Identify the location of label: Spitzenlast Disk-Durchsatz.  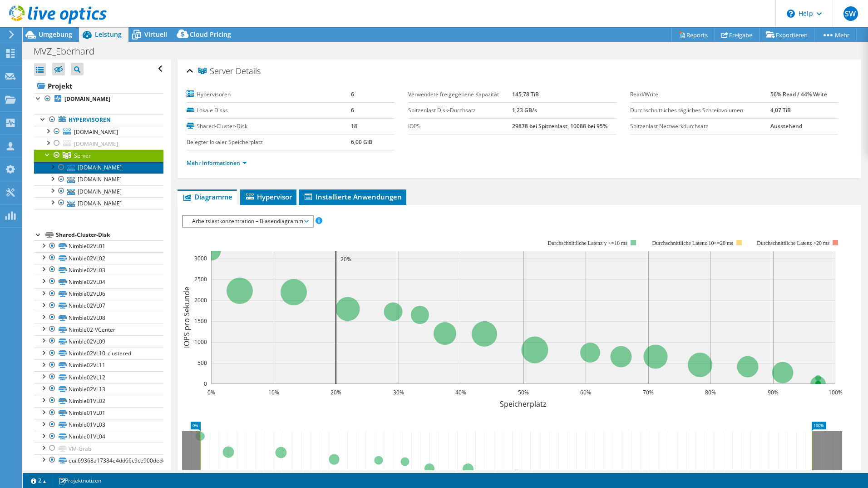
(460, 110).